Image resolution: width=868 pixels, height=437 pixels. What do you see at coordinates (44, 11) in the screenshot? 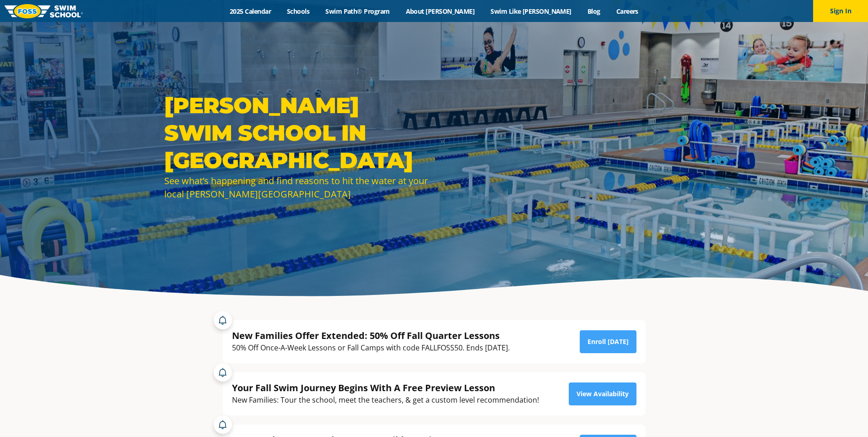
I see `img: FOSS Swim School Logo` at bounding box center [44, 11].